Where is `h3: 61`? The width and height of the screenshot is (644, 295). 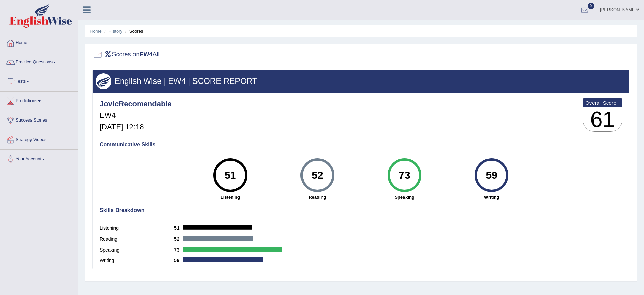
h3: 61 is located at coordinates (602, 119).